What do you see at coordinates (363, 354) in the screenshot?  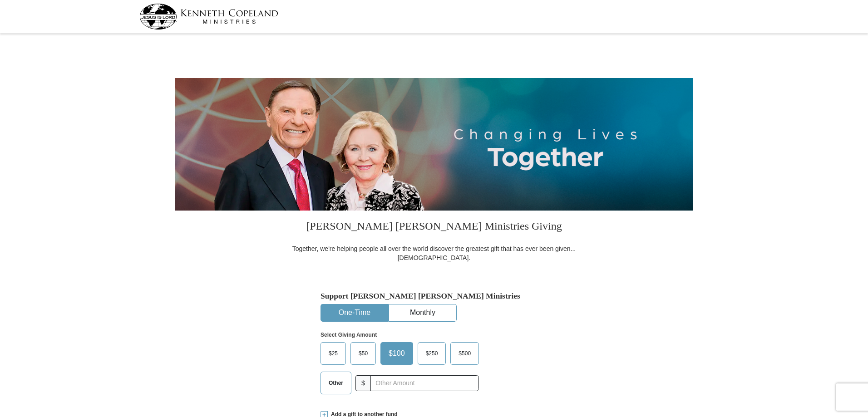 I see `span: $50` at bounding box center [363, 354].